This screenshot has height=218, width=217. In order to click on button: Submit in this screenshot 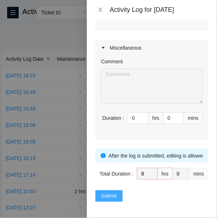, I will do `click(109, 196)`.